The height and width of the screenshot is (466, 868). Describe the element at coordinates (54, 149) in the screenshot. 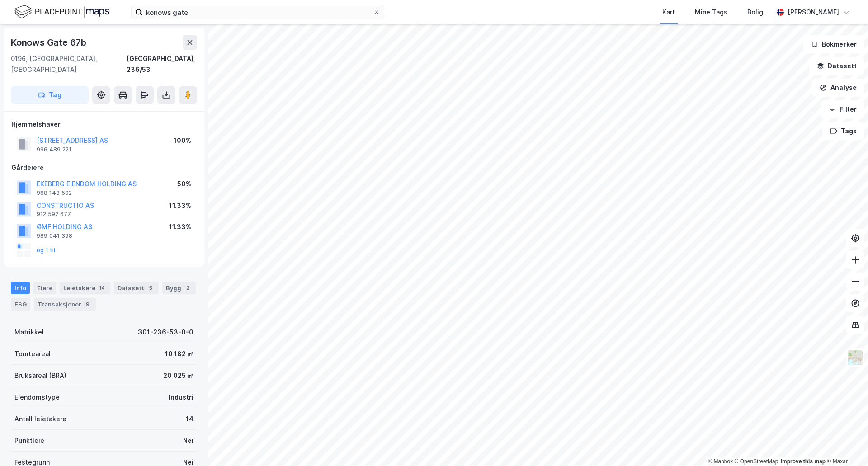

I see `div: 996 489 221` at that location.